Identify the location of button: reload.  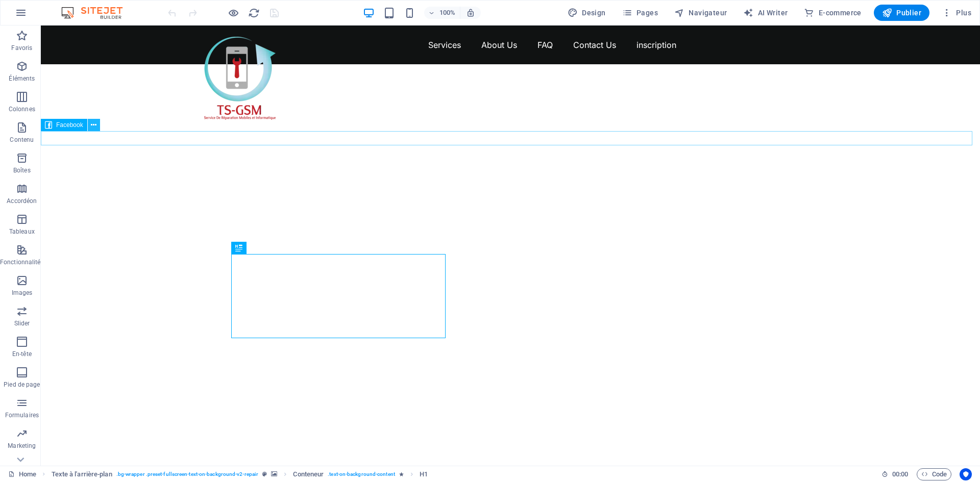
(254, 13).